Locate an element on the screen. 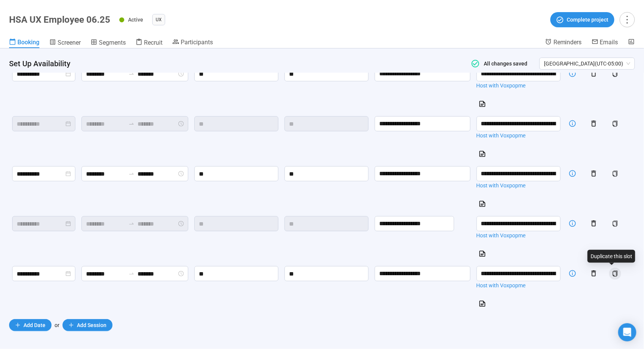  a: Booking is located at coordinates (24, 43).